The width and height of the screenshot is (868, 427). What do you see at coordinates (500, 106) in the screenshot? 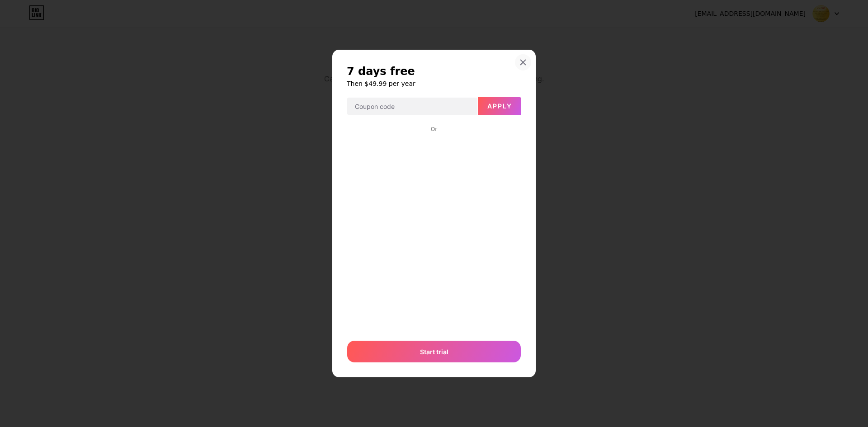
I see `span: Apply` at bounding box center [500, 106].